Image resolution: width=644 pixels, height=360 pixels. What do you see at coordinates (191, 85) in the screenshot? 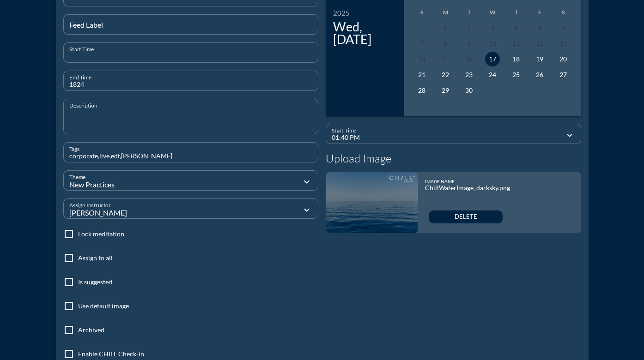
I see `input: End Time` at bounding box center [191, 85].